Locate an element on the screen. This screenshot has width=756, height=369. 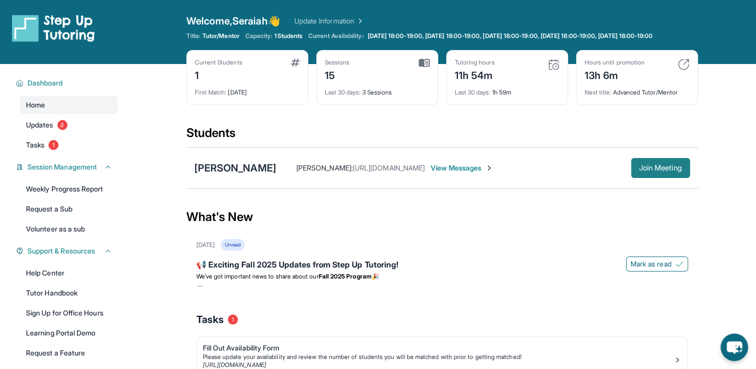
span: Mark as read is located at coordinates (651, 264).